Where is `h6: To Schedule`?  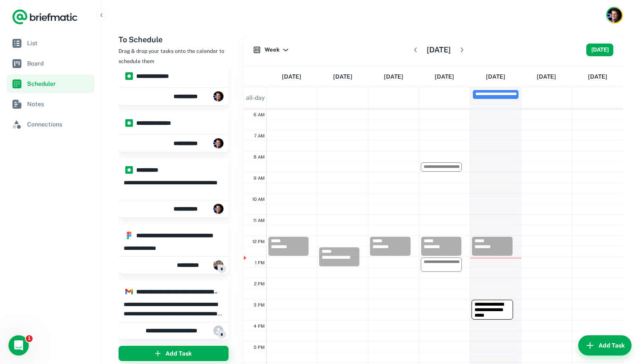
h6: To Schedule is located at coordinates (178, 40).